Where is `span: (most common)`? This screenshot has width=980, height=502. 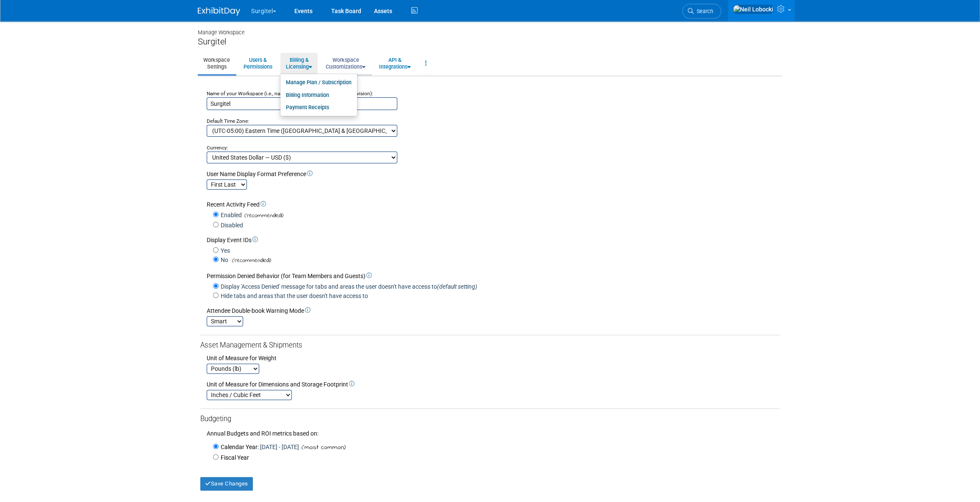 span: (most common) is located at coordinates (322, 448).